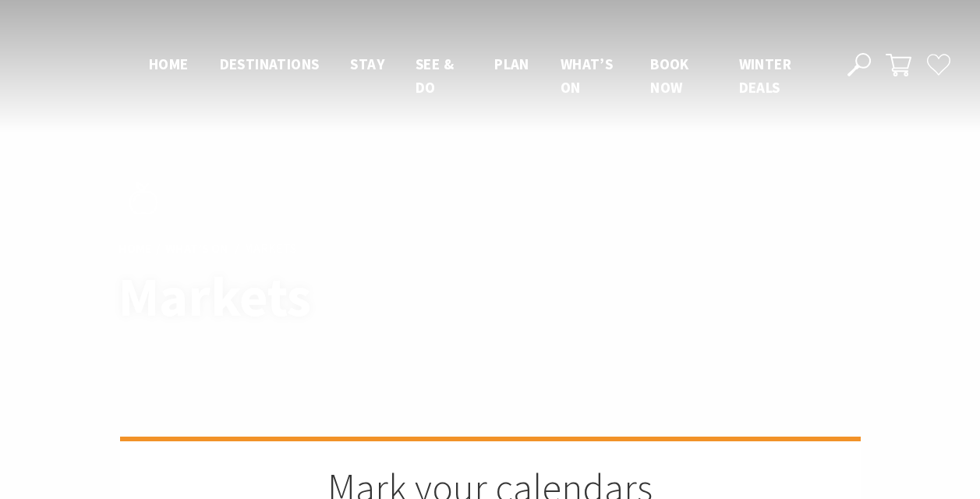 The height and width of the screenshot is (499, 980). Describe the element at coordinates (670, 76) in the screenshot. I see `span: Book now` at that location.